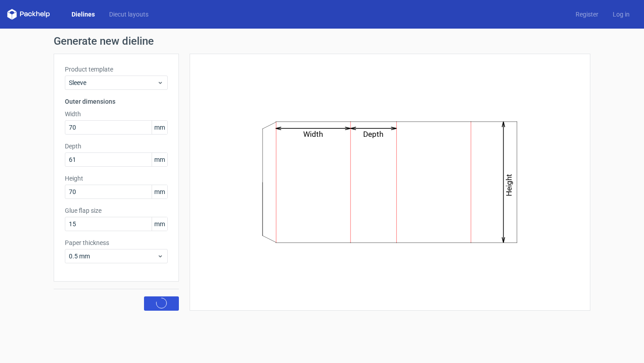 The width and height of the screenshot is (644, 363). What do you see at coordinates (313, 134) in the screenshot?
I see `text: Width` at bounding box center [313, 134].